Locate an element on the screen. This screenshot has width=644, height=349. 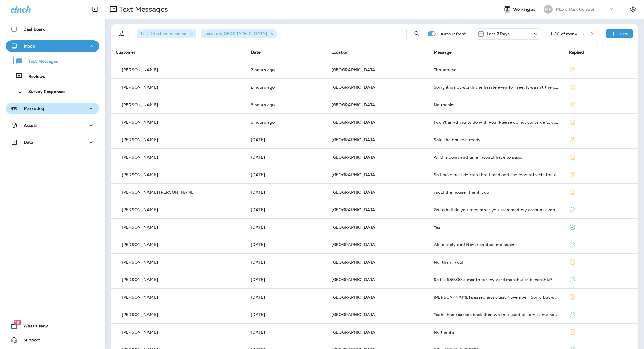
p: Sep 22, 2025 10:23 AM is located at coordinates (287, 245).